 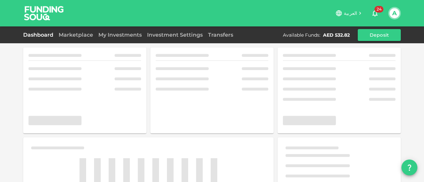 I want to click on button: A, so click(x=394, y=13).